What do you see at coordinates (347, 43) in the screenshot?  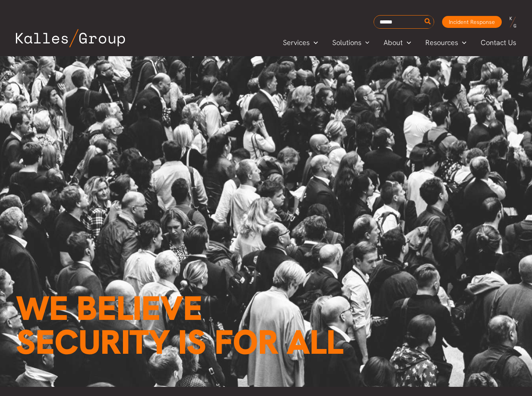 I see `span: Solutions` at bounding box center [347, 43].